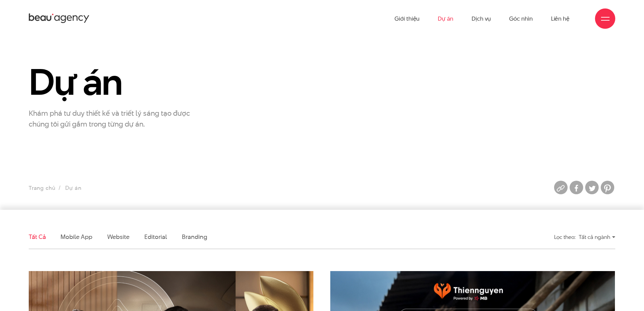 This screenshot has width=644, height=311. Describe the element at coordinates (114, 119) in the screenshot. I see `p: Khám phá tư duy thiết kế và triết lý sáng tạo được chúng tôi gửi gắm trong từng dự án.` at that location.